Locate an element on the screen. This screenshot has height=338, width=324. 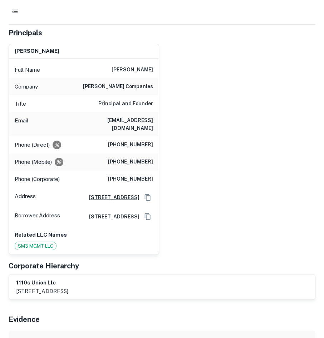
p: Phone (Corporate) is located at coordinates (37, 179).